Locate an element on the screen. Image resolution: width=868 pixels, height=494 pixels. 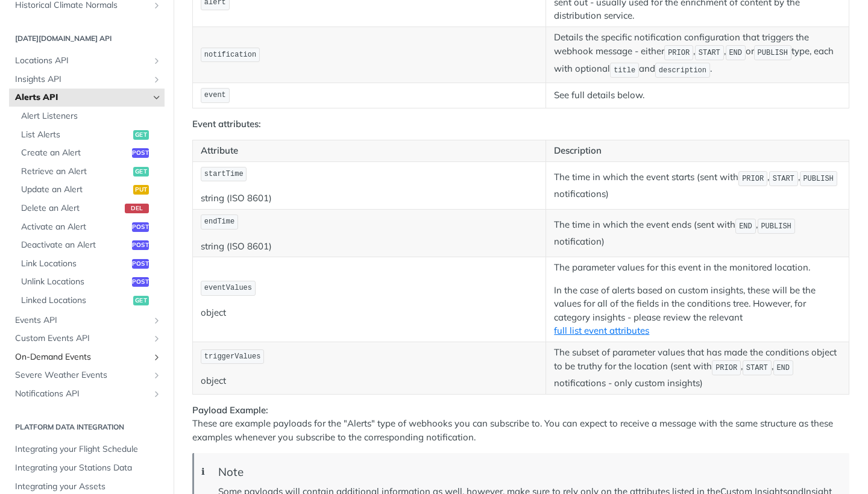
button: Show subpages for Events API is located at coordinates (156, 320).